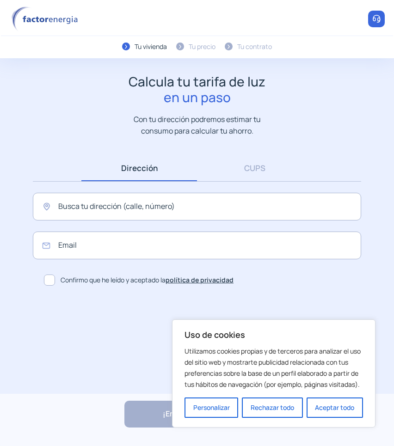 Image resolution: width=394 pixels, height=446 pixels. Describe the element at coordinates (197, 98) in the screenshot. I see `span: en un paso` at that location.